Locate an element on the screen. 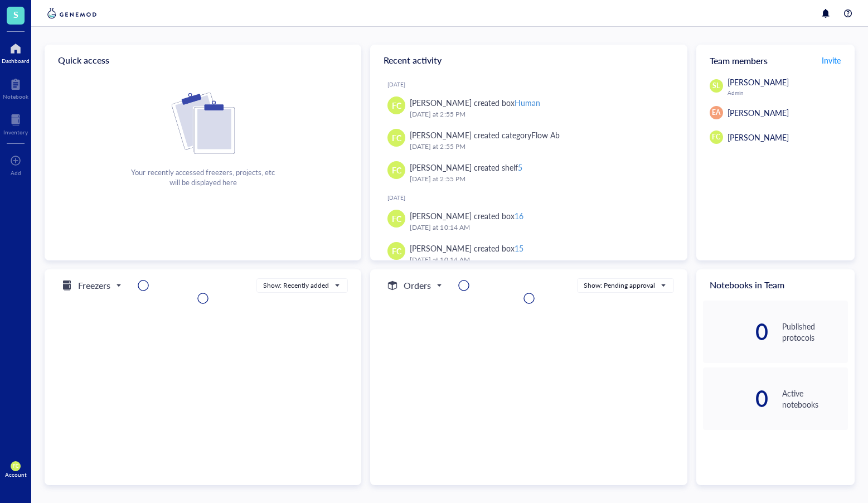  a: Inventory is located at coordinates (16, 123).